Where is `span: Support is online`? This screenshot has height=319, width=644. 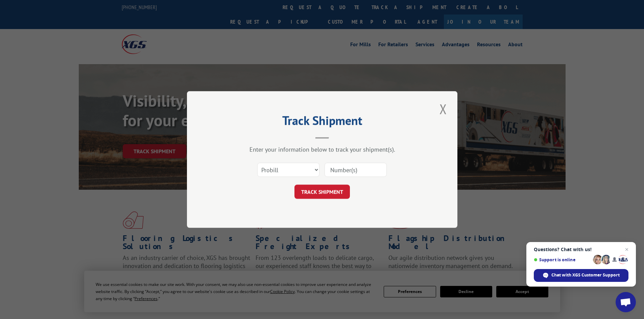 span: Support is online is located at coordinates (562, 259).